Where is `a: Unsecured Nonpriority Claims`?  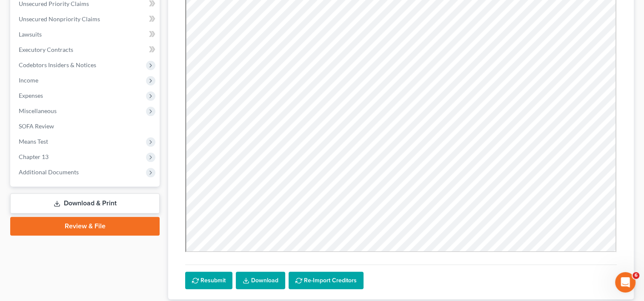
a: Unsecured Nonpriority Claims is located at coordinates (86, 19).